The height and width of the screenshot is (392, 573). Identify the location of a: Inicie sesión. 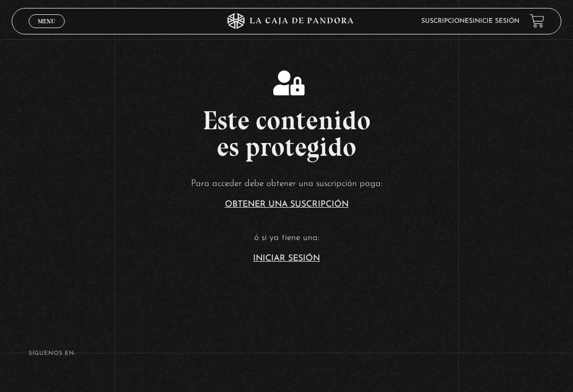
(496, 21).